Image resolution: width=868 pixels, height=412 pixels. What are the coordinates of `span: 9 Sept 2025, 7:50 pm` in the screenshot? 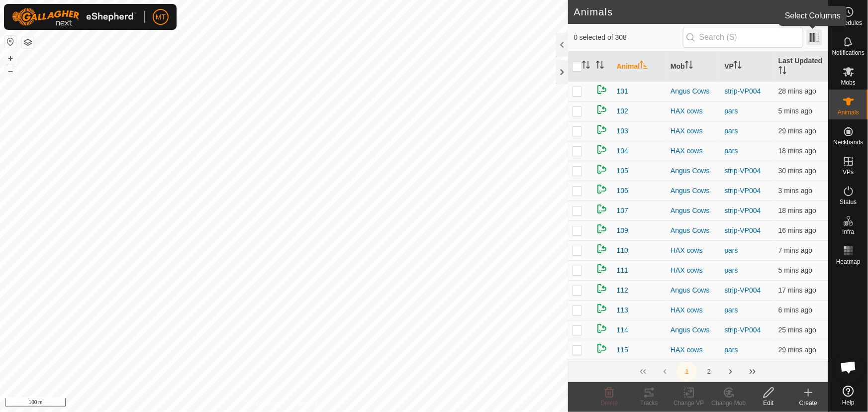 It's located at (797, 91).